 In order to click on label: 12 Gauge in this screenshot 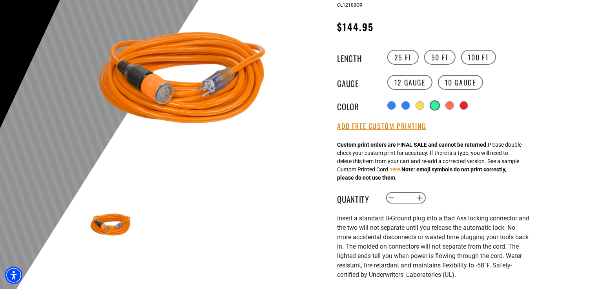, I will do `click(410, 82)`.